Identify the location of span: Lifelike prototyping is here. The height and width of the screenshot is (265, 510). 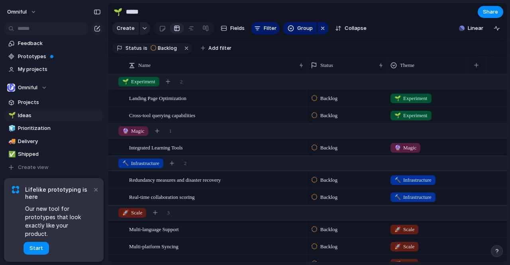
(58, 193).